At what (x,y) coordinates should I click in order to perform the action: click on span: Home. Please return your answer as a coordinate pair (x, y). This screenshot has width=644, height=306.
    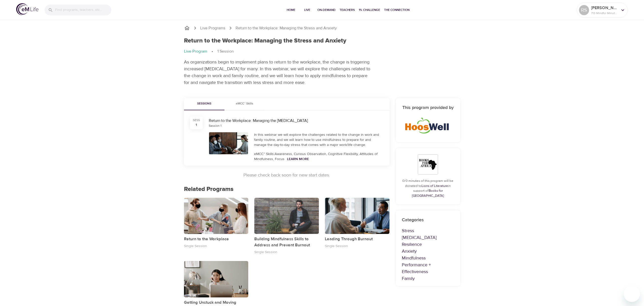
    Looking at the image, I should click on (291, 10).